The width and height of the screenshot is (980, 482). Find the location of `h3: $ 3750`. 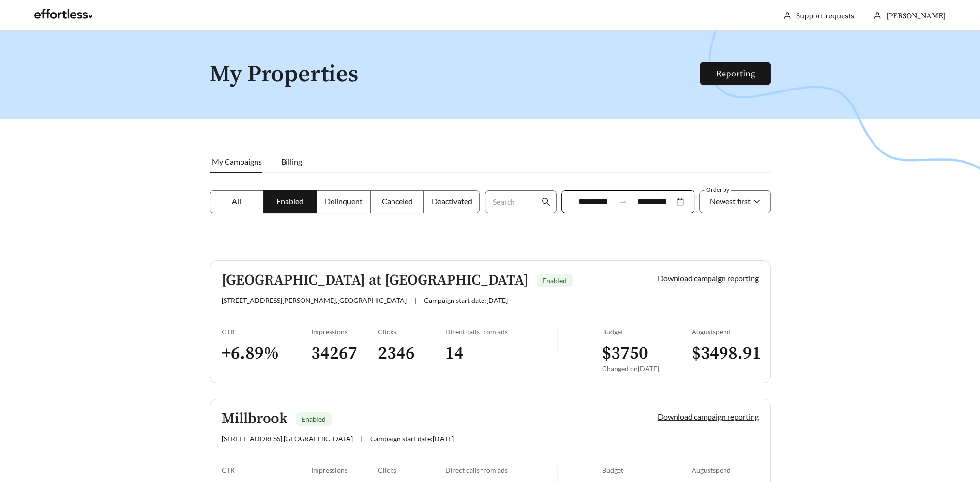

h3: $ 3750 is located at coordinates (647, 353).